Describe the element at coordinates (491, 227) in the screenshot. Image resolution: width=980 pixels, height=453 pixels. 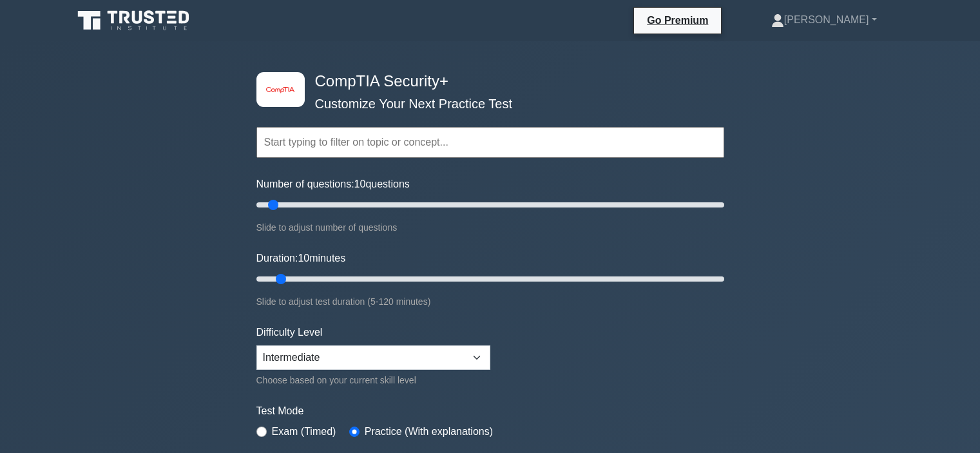
I see `div: Slide to adjust number of questions` at that location.